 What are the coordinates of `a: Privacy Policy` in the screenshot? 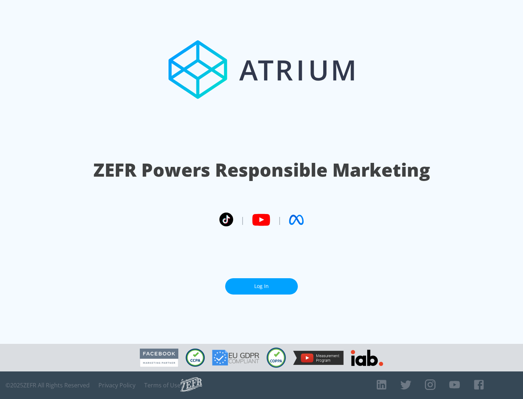 It's located at (117, 385).